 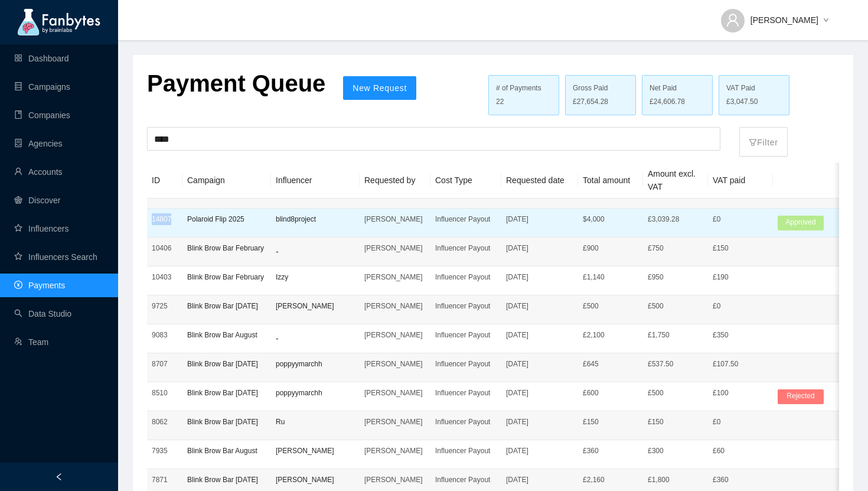 What do you see at coordinates (59, 477) in the screenshot?
I see `span: left` at bounding box center [59, 477].